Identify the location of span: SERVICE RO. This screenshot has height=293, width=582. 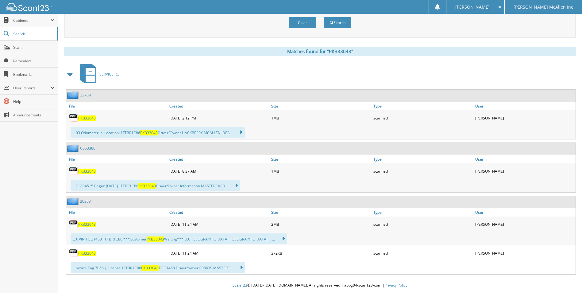
(109, 74).